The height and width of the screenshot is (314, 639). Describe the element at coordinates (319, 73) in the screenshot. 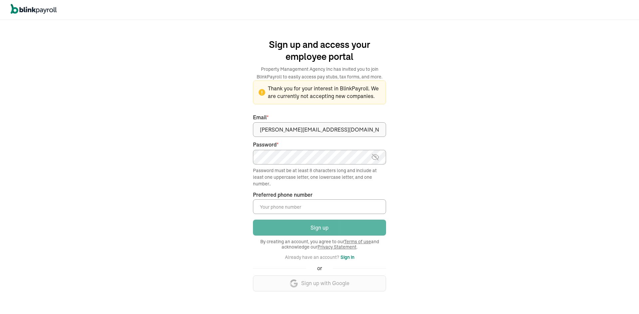

I see `span: Property Management Agency Inc has invited you to join BlinkPayroll to easily access pay stubs, t...` at that location.